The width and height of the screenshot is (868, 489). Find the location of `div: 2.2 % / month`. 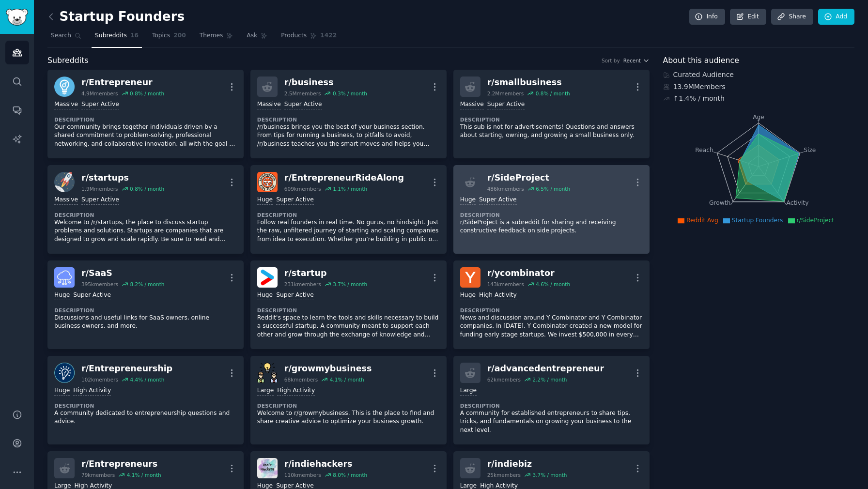

div: 2.2 % / month is located at coordinates (549, 380).